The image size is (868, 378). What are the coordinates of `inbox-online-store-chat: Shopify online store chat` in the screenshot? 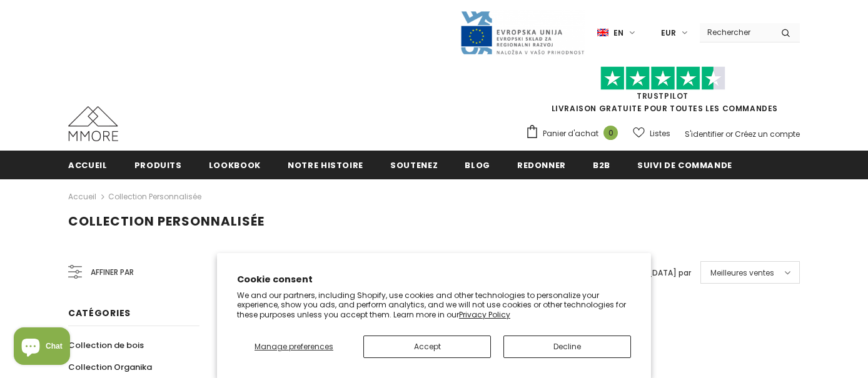 It's located at (42, 348).